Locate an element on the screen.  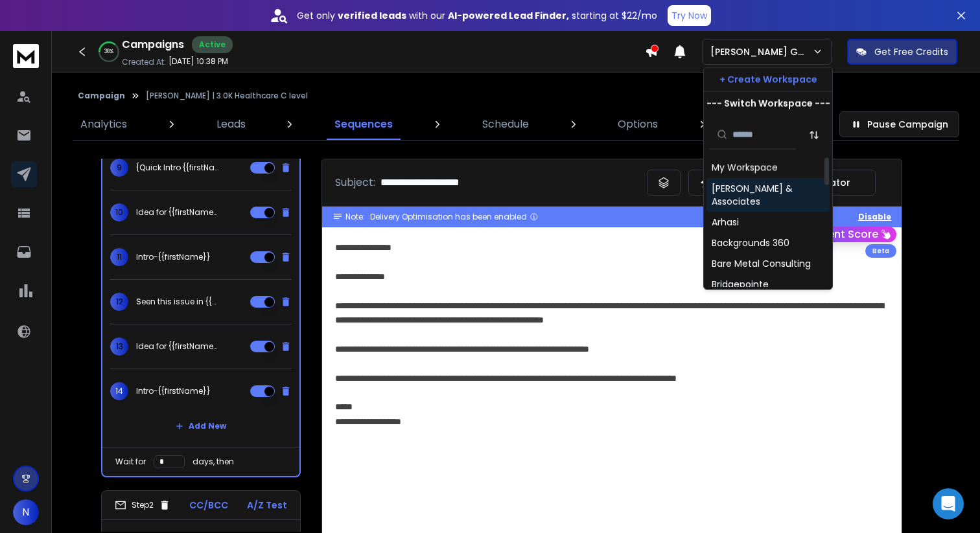
p: A/Z Test is located at coordinates (268, 506).